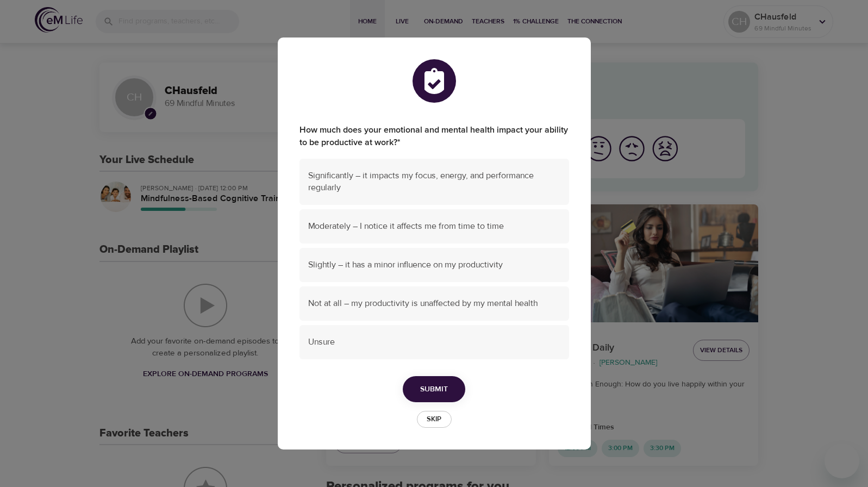 Image resolution: width=868 pixels, height=487 pixels. I want to click on button: Submit, so click(434, 390).